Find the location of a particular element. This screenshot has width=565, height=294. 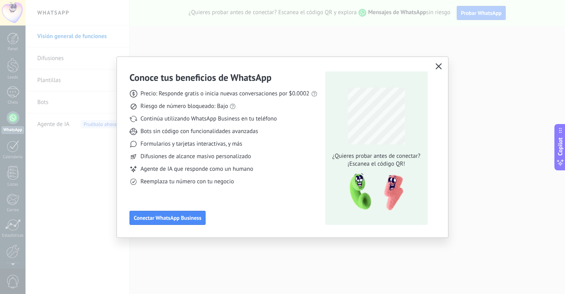

button: Conectar WhatsApp Business is located at coordinates (167, 218).